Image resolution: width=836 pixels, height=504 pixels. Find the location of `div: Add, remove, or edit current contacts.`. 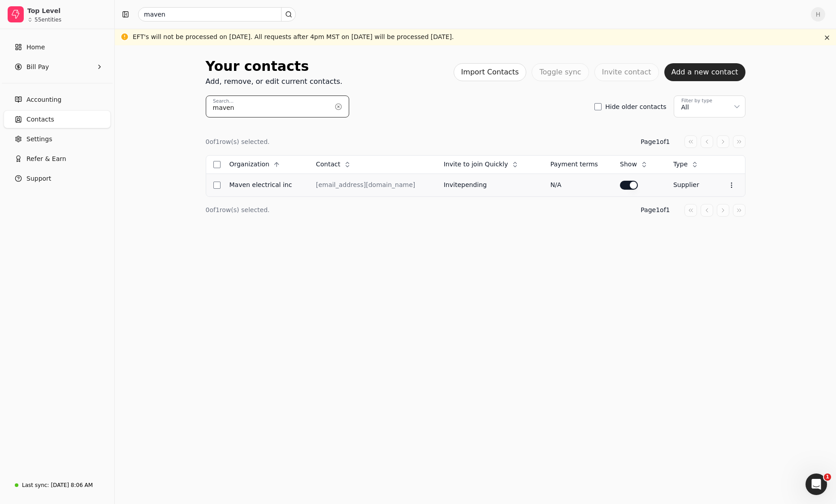

div: Add, remove, or edit current contacts. is located at coordinates (274, 82).